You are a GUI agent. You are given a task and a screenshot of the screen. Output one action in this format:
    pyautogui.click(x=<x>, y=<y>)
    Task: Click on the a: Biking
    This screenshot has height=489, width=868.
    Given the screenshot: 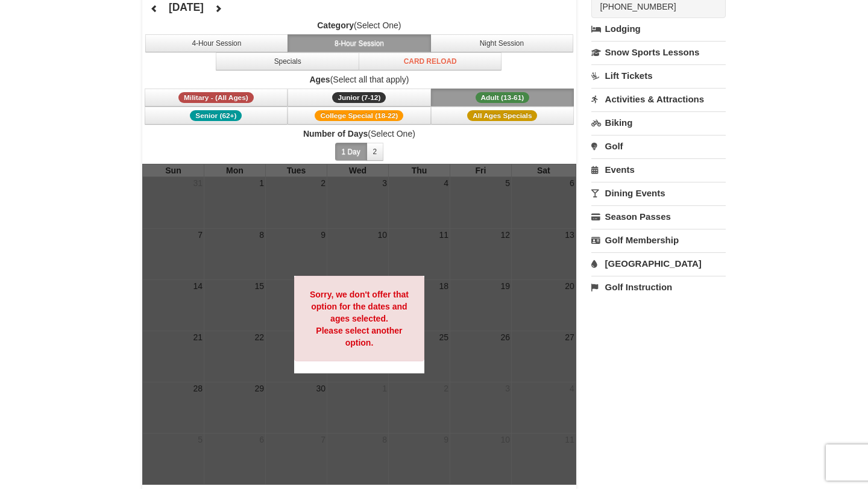 What is the action you would take?
    pyautogui.click(x=659, y=122)
    